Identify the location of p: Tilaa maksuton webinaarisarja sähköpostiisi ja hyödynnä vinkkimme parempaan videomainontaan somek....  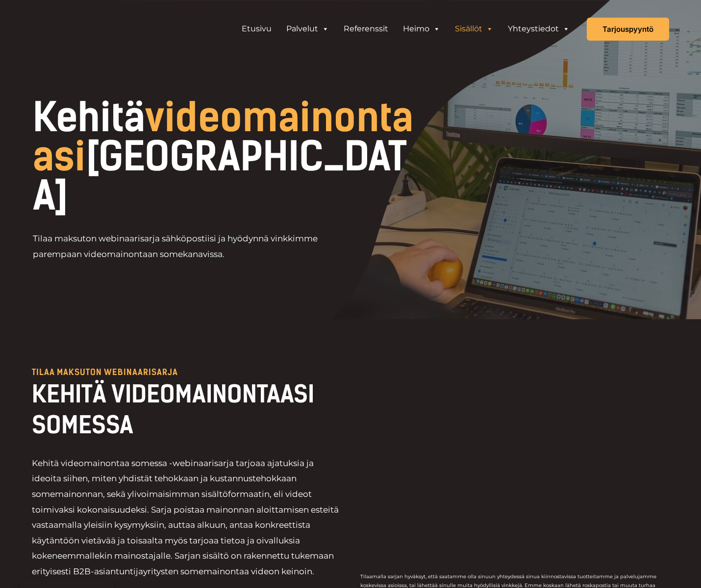
(191, 246).